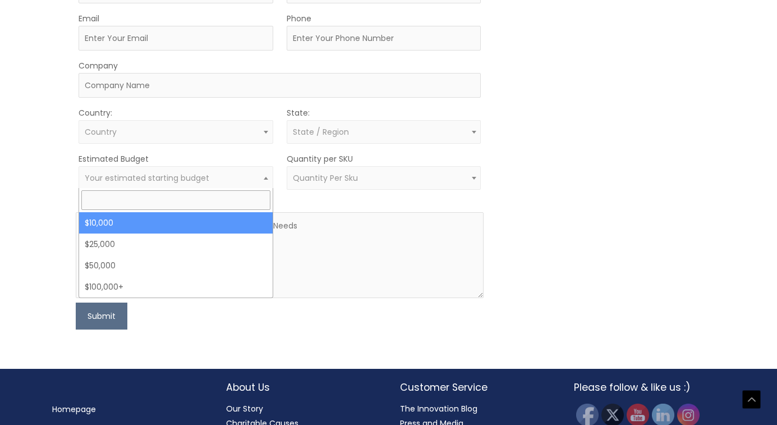 This screenshot has height=425, width=777. What do you see at coordinates (298, 113) in the screenshot?
I see `label: State:` at bounding box center [298, 113].